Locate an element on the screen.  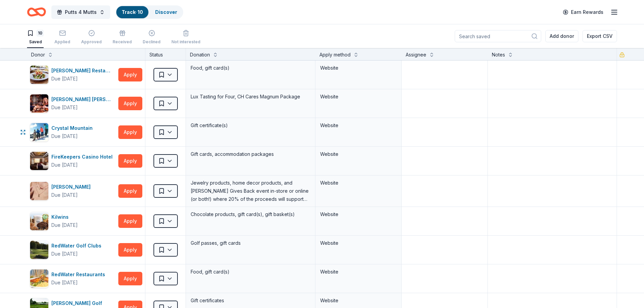
img: Image for Cooper's Hawk Winery and Restaurants is located at coordinates (39, 103).